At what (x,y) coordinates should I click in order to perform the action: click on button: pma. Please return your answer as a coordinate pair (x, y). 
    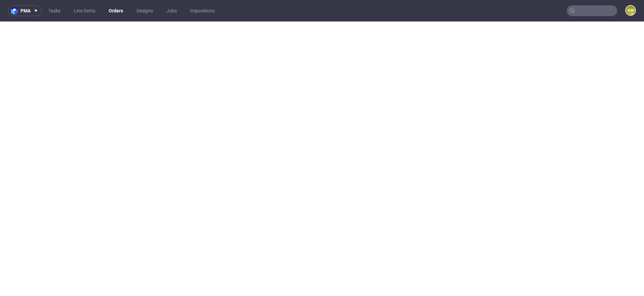
    Looking at the image, I should click on (25, 11).